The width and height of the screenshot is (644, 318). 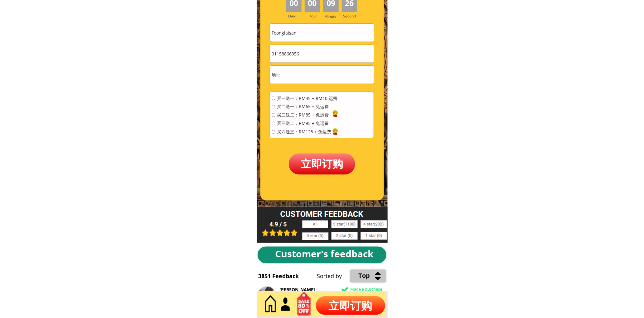 What do you see at coordinates (351, 16) in the screenshot?
I see `h3: Second` at bounding box center [351, 16].